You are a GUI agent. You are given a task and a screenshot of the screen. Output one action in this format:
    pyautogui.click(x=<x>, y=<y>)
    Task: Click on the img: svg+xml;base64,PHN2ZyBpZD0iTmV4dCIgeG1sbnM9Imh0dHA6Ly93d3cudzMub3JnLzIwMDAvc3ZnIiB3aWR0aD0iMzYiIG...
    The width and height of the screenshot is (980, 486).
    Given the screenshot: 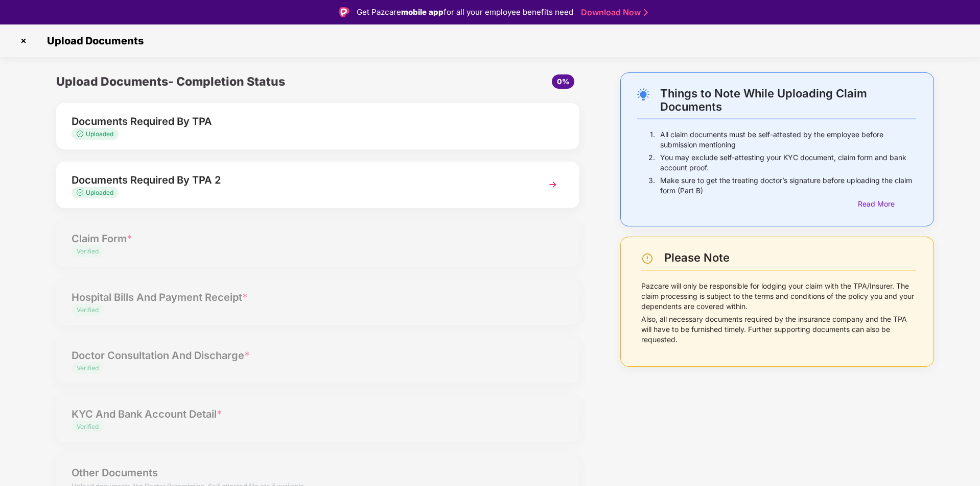 What is the action you would take?
    pyautogui.click(x=553, y=184)
    